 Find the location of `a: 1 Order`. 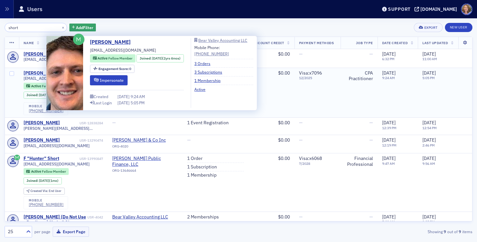

a: 1 Order is located at coordinates (195, 159).